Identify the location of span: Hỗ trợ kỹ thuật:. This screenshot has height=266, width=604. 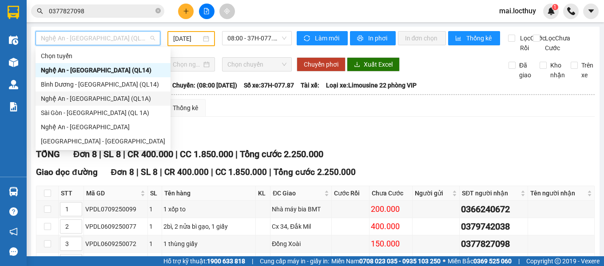
(204, 261).